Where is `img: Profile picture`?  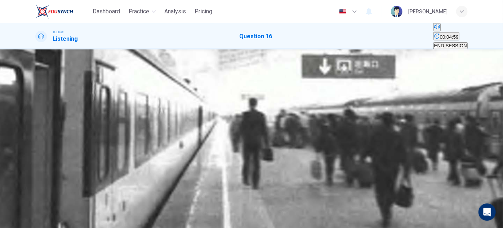
img: Profile picture is located at coordinates (397, 12).